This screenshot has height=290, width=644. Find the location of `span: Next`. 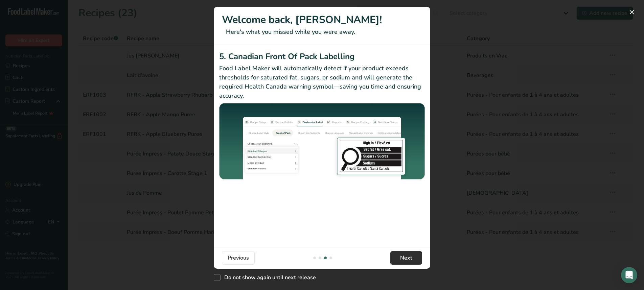

span: Next is located at coordinates (406, 258).